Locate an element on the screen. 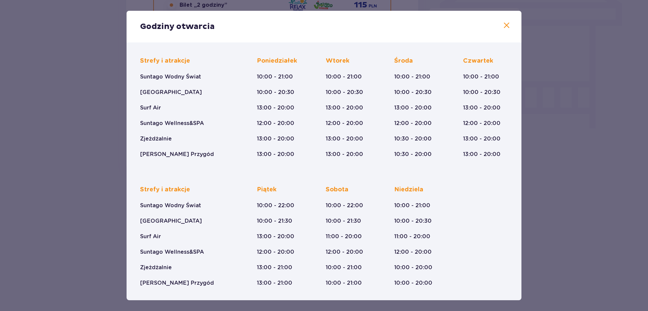 Image resolution: width=648 pixels, height=311 pixels. p: Niedziela is located at coordinates (409, 190).